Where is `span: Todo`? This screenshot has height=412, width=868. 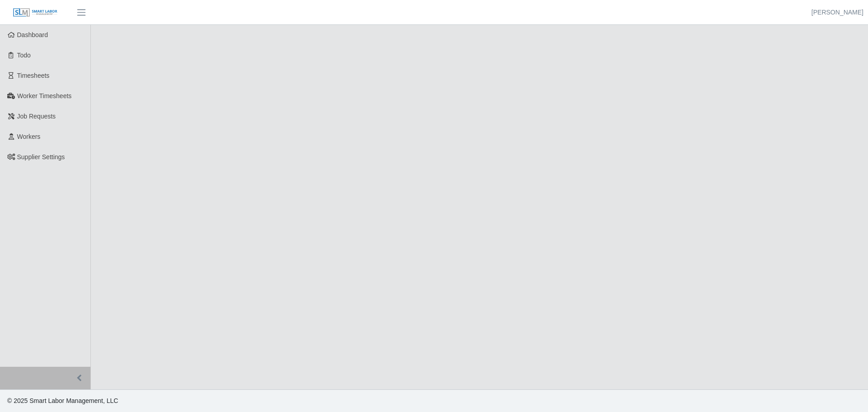
span: Todo is located at coordinates (24, 55).